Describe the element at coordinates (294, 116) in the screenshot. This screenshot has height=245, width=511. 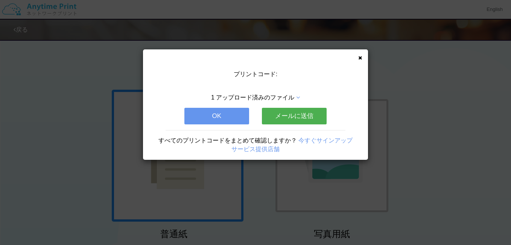
I see `button: メールに送信` at that location.